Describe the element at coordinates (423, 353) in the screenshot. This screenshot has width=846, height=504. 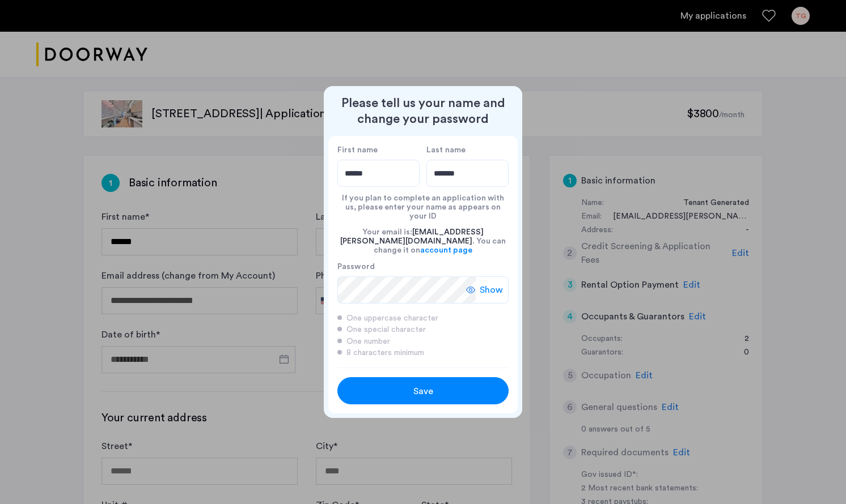
I see `div: 8 characters minimum` at that location.